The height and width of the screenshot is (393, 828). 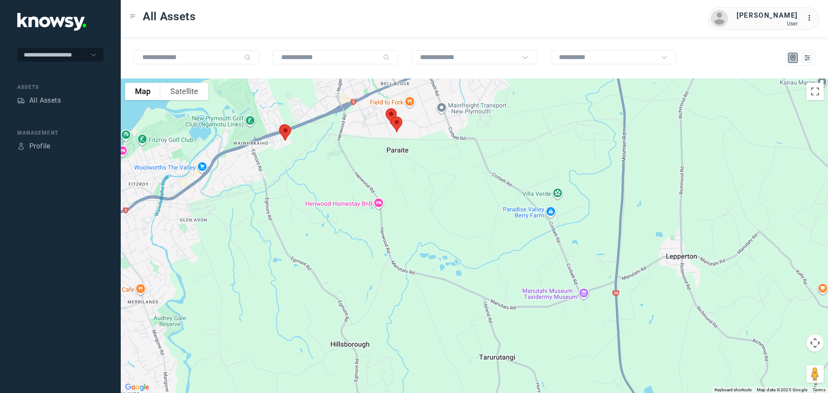 What do you see at coordinates (782, 389) in the screenshot?
I see `span: Map data ©2025 Google` at bounding box center [782, 389].